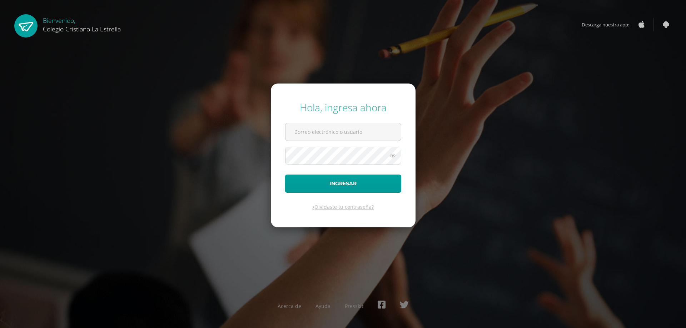  I want to click on span: Colegio Cristiano La Estrella, so click(82, 29).